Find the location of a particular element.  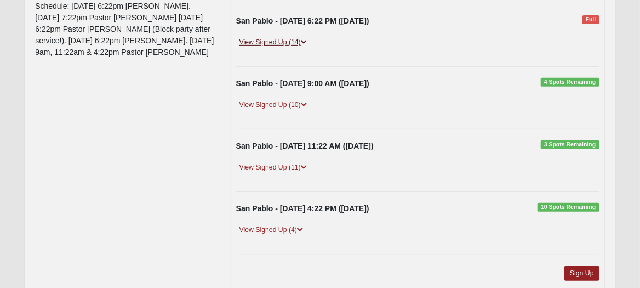

span: 10 Spots Remaining is located at coordinates (568, 207).